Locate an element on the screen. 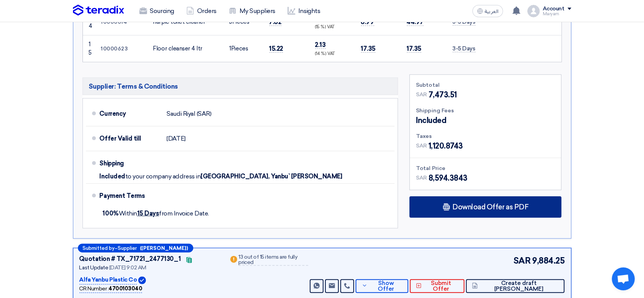  img: Verified Account is located at coordinates (142, 280).